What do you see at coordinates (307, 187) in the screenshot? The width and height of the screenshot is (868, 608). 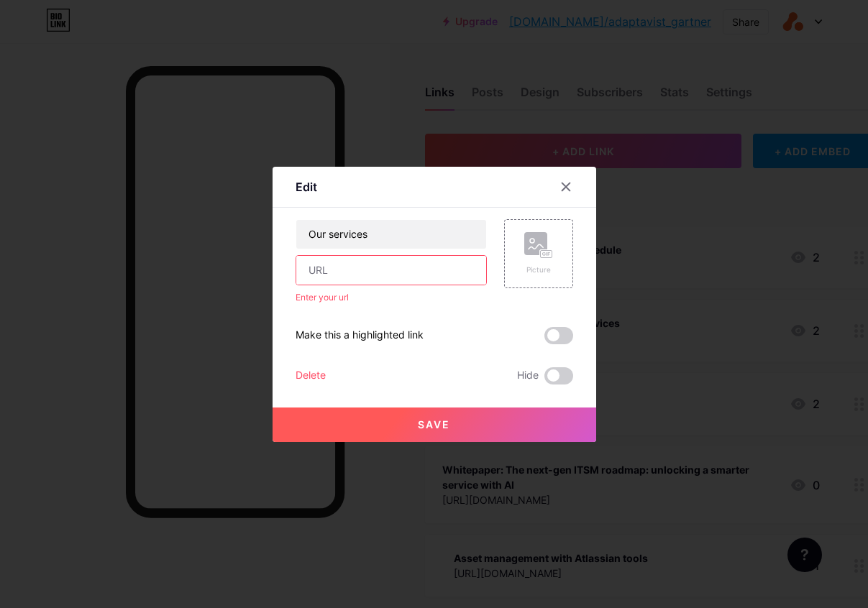 I see `div: Edit` at bounding box center [307, 187].